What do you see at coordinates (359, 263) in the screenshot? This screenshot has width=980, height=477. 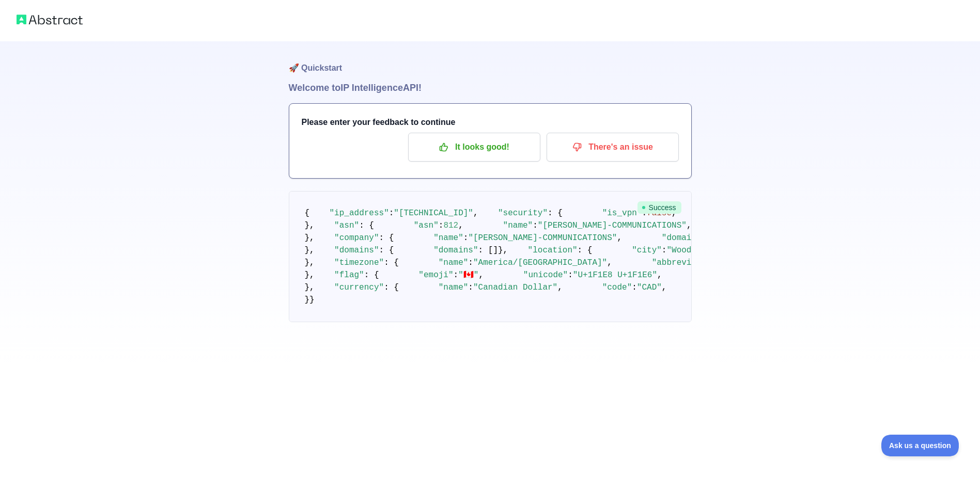 I see `span: "timezone"` at bounding box center [359, 263].